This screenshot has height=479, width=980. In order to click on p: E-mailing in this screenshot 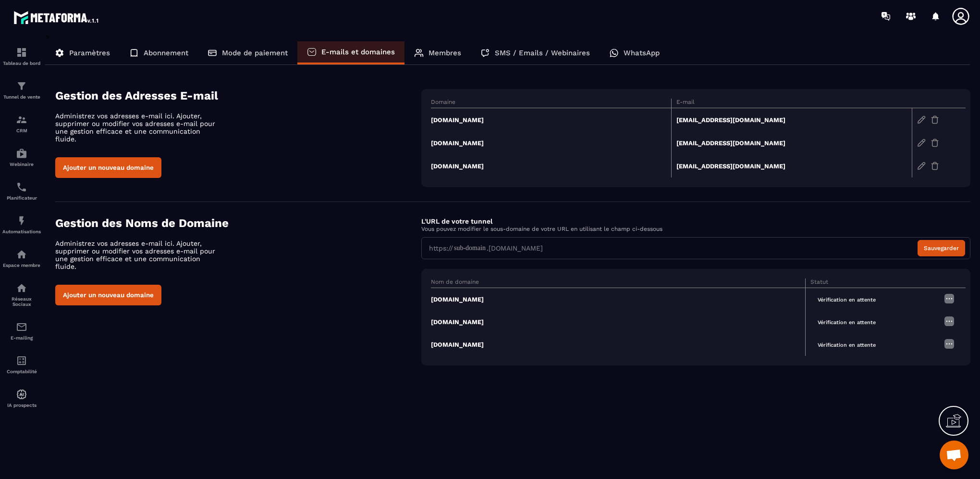, I will do `click(22, 337)`.